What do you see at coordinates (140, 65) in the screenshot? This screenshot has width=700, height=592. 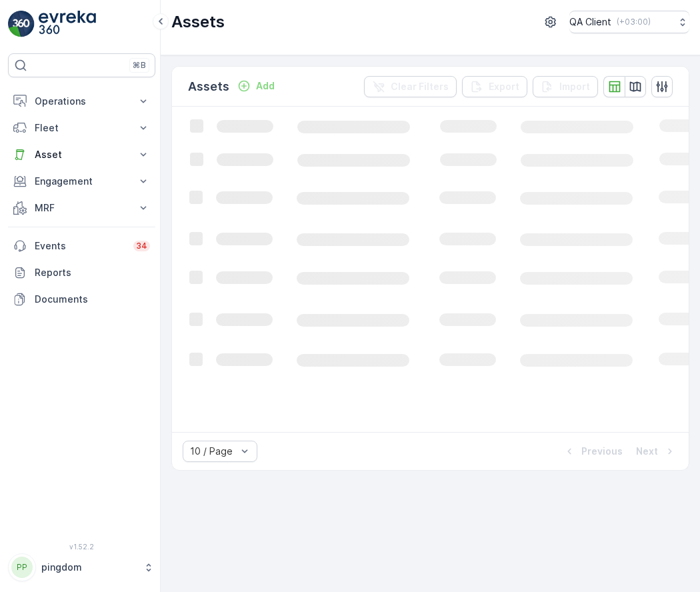 I see `p: ⌘B` at bounding box center [140, 65].